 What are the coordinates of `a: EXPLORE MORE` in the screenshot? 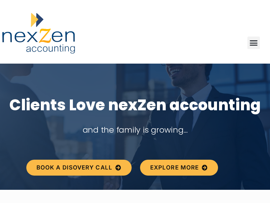 It's located at (179, 167).